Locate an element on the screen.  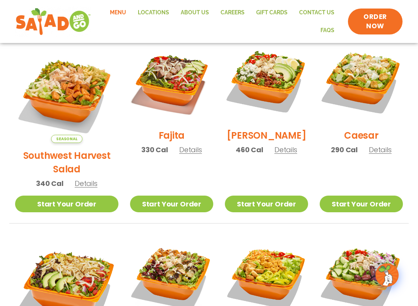
a: ORDER NOW is located at coordinates (375, 22).